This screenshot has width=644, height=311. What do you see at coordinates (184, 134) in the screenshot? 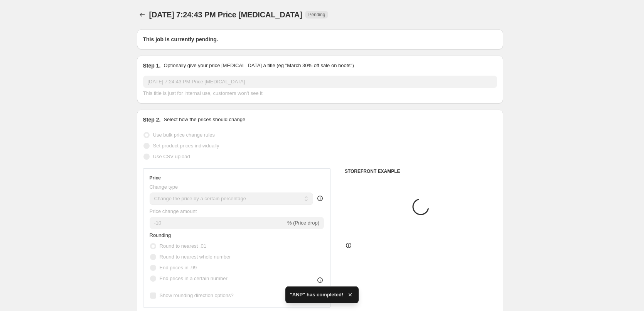
I see `span: Use bulk price change rules` at bounding box center [184, 134].